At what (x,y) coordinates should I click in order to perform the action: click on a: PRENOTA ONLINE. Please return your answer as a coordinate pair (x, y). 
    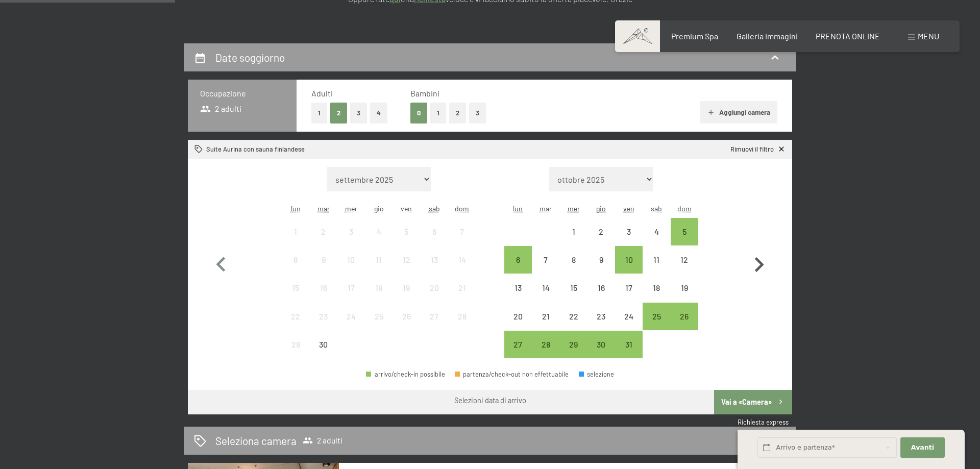
    Looking at the image, I should click on (847, 36).